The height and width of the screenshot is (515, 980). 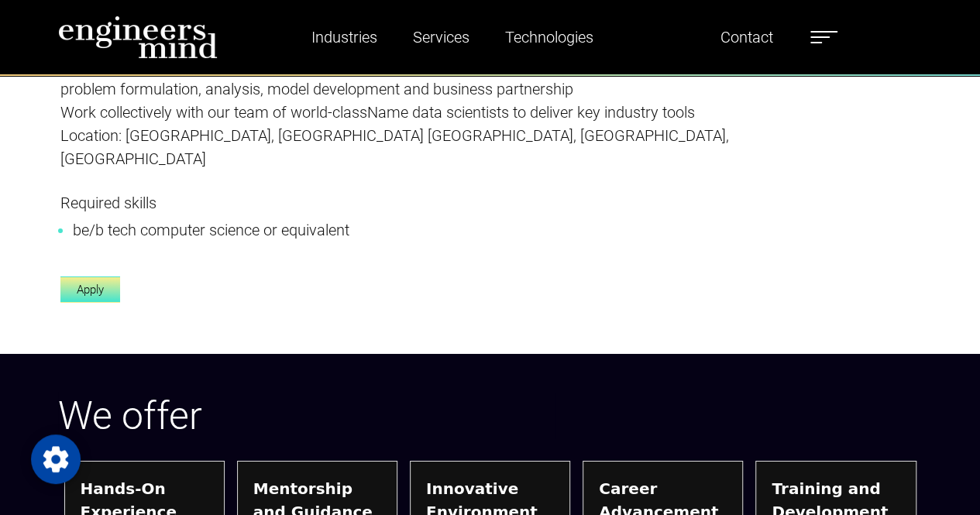 What do you see at coordinates (130, 416) in the screenshot?
I see `span: We offer` at bounding box center [130, 416].